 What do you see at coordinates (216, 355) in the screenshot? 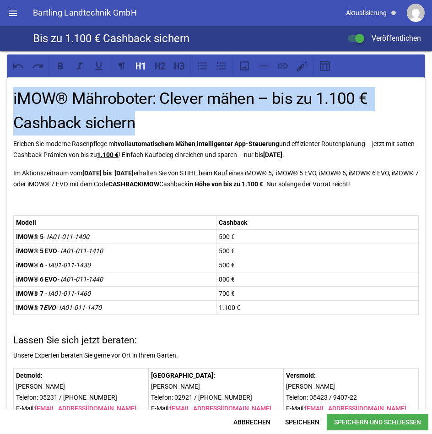
I see `p: Unsere Experten beraten Sie gerne vor Ort in Ihrem Garten.` at bounding box center [216, 355].